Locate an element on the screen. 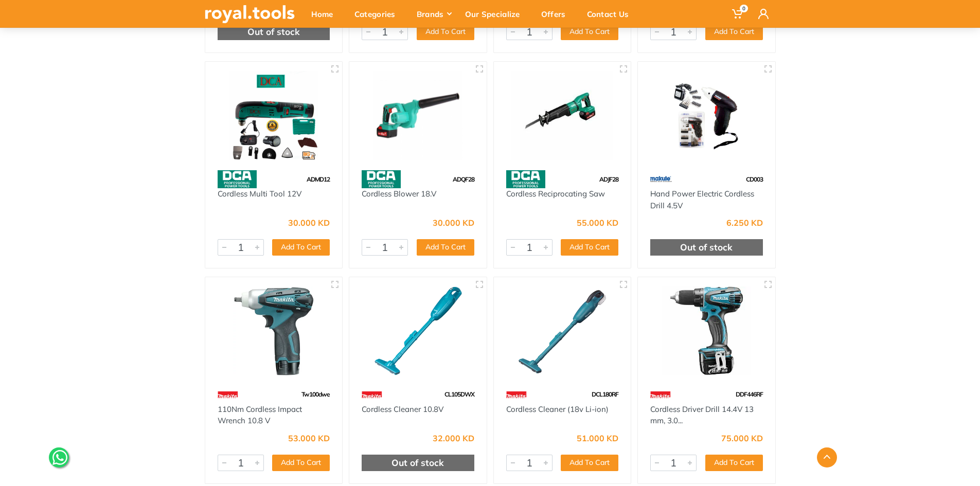 The width and height of the screenshot is (980, 486). img: Royal Tools - Hand Power Electric Cordless Drill 4.5V is located at coordinates (706, 116).